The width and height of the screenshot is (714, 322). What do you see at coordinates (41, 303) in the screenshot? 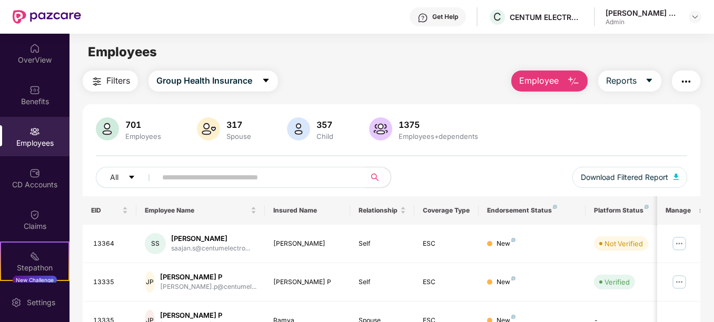
I see `div: Settings` at bounding box center [41, 303].